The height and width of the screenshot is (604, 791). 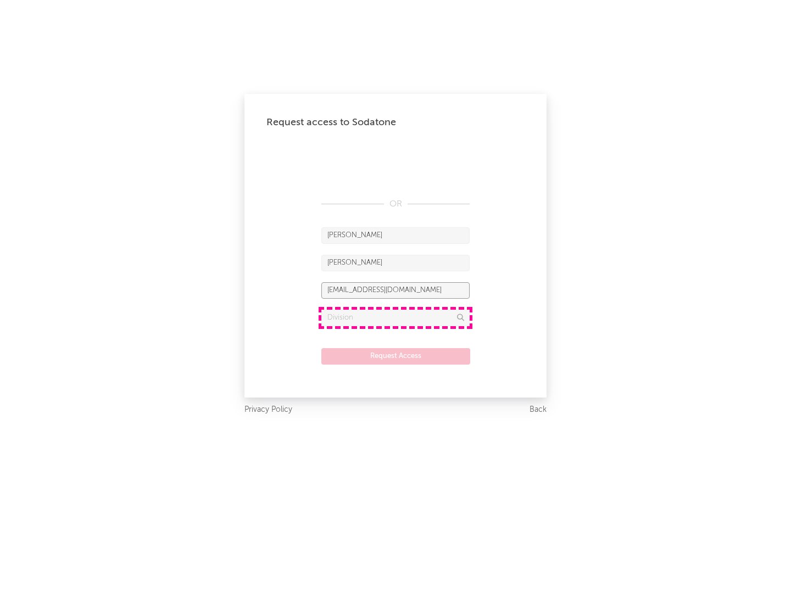 What do you see at coordinates (268, 410) in the screenshot?
I see `a: Privacy Policy` at bounding box center [268, 410].